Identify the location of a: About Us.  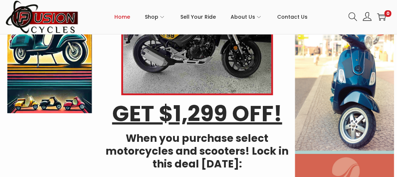
(246, 17).